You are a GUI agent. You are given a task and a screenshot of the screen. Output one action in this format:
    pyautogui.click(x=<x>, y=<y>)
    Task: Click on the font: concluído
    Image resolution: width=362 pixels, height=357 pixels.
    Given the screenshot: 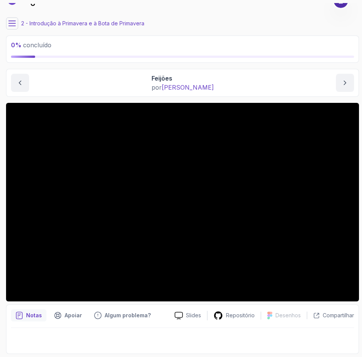 What is the action you would take?
    pyautogui.click(x=37, y=45)
    